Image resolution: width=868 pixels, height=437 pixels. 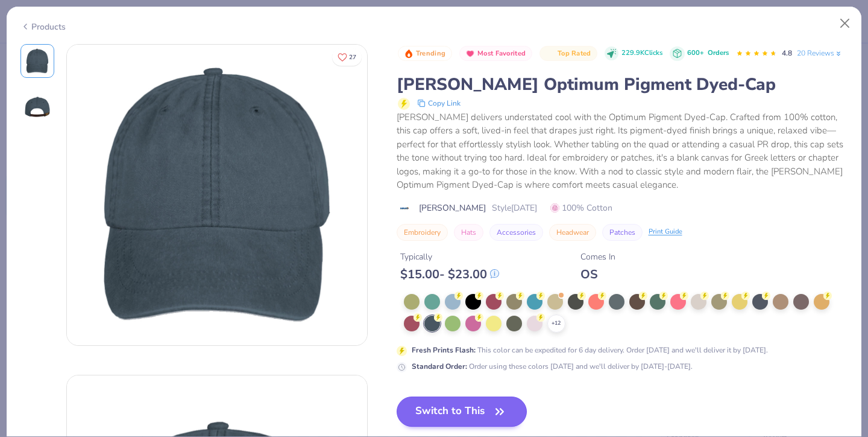 What do you see at coordinates (42, 27) in the screenshot?
I see `div: Products` at bounding box center [42, 27].